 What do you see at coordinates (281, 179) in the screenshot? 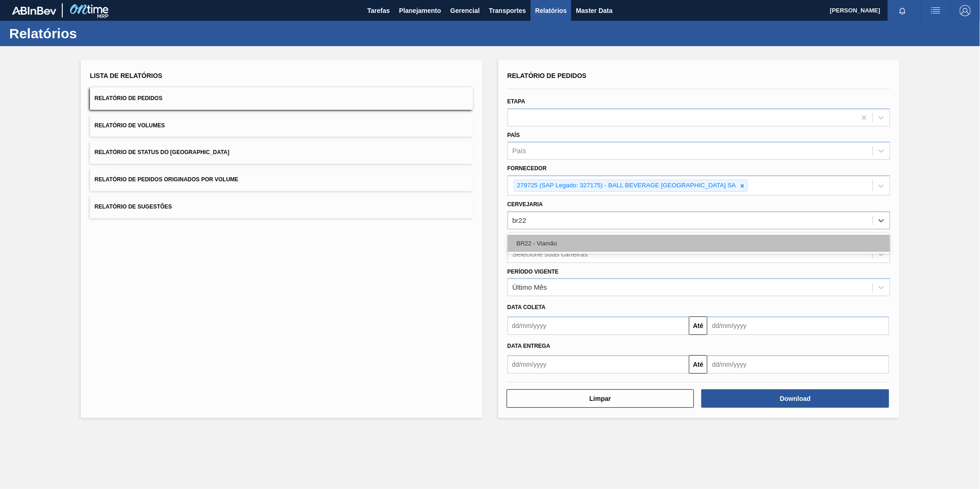
I see `button: Relatório de Pedidos Originados por Volume` at bounding box center [281, 179].